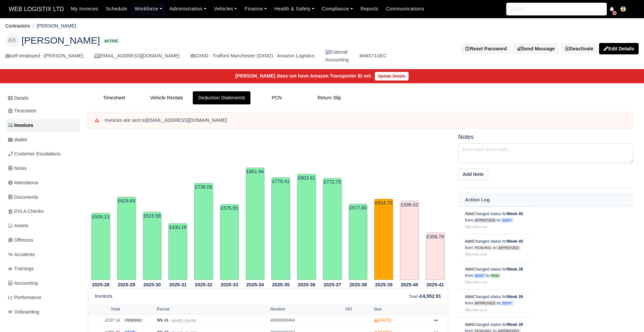 This screenshot has width=644, height=332. I want to click on button: Reset Password, so click(486, 49).